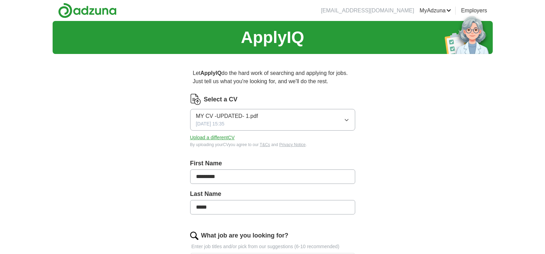 The width and height of the screenshot is (545, 254). Describe the element at coordinates (227, 116) in the screenshot. I see `span: MY CV -UPDATED- 1.pdf` at that location.